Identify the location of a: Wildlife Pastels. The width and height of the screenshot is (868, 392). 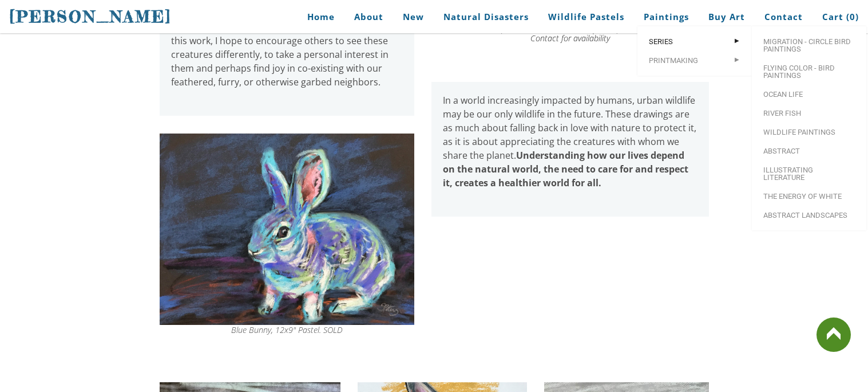
(586, 17).